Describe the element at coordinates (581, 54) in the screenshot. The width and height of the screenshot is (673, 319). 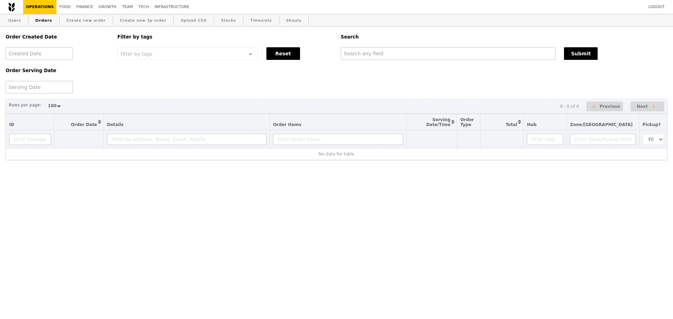
I see `button: Submit` at that location.